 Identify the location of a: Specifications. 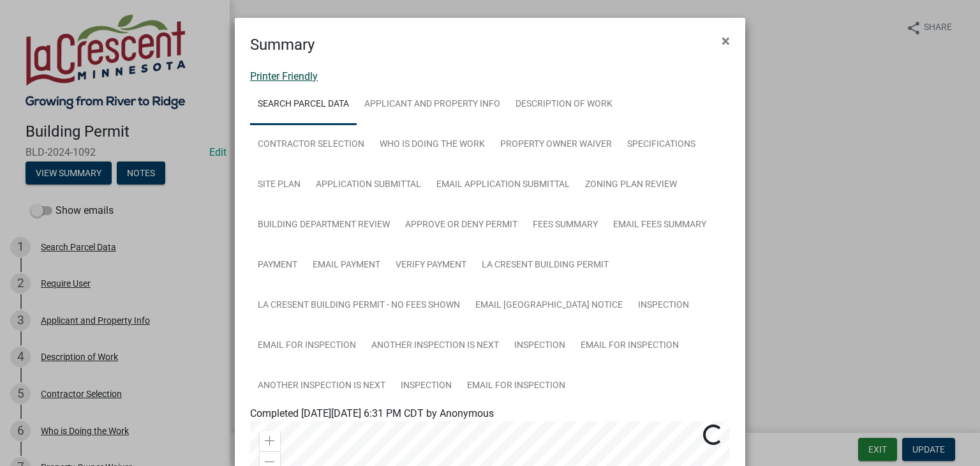
(661, 145).